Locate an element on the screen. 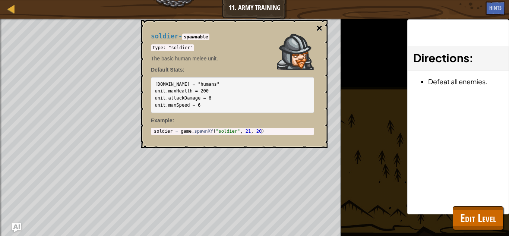 The height and width of the screenshot is (236, 509). button: Ask AI is located at coordinates (17, 228).